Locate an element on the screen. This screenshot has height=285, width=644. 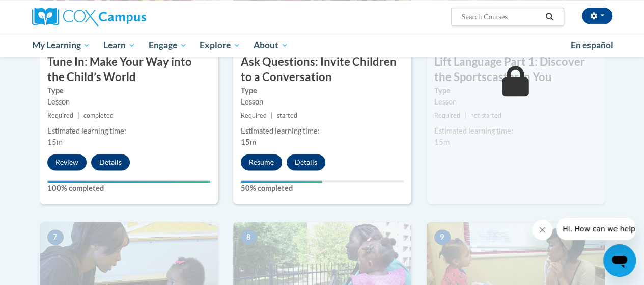
span: Engage is located at coordinates (168, 45).